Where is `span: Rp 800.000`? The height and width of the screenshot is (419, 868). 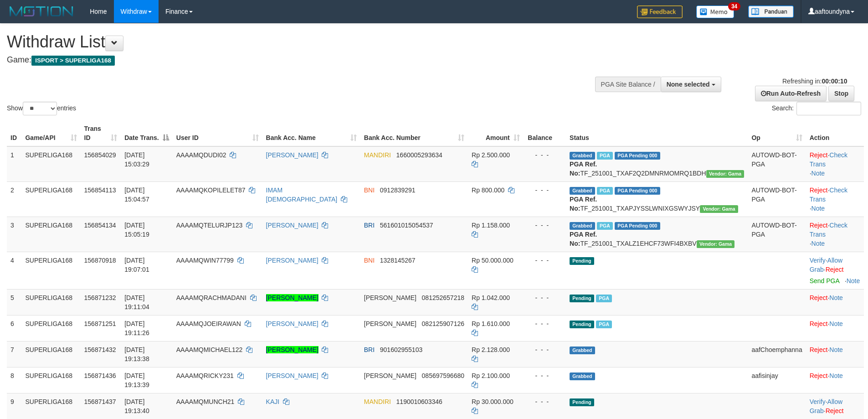 span: Rp 800.000 is located at coordinates (488, 190).